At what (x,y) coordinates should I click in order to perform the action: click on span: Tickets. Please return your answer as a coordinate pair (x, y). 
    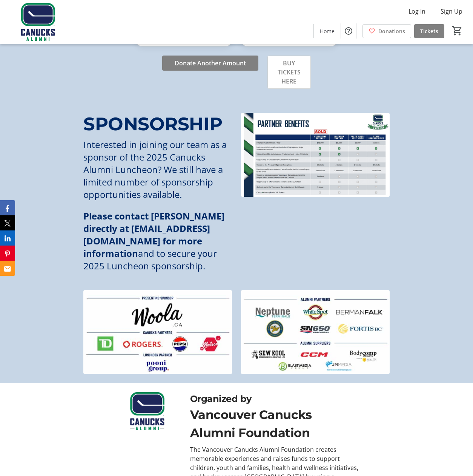
    Looking at the image, I should click on (430, 31).